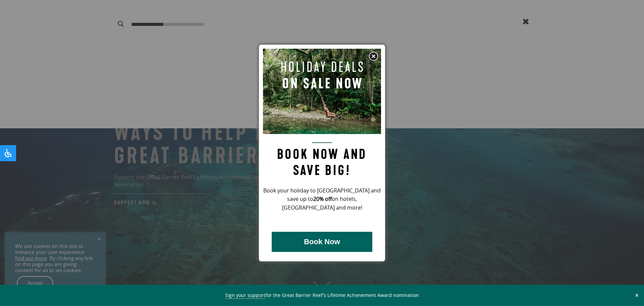 Image resolution: width=644 pixels, height=306 pixels. I want to click on strong: 20% off, so click(323, 198).